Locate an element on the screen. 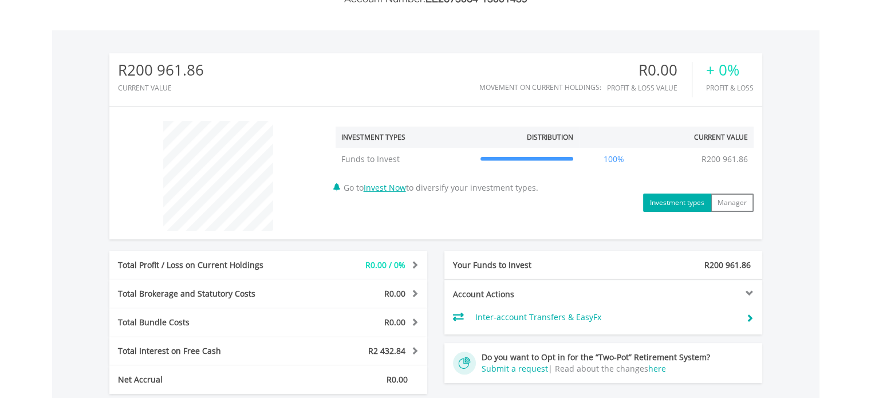  td: 100% is located at coordinates (614, 159).